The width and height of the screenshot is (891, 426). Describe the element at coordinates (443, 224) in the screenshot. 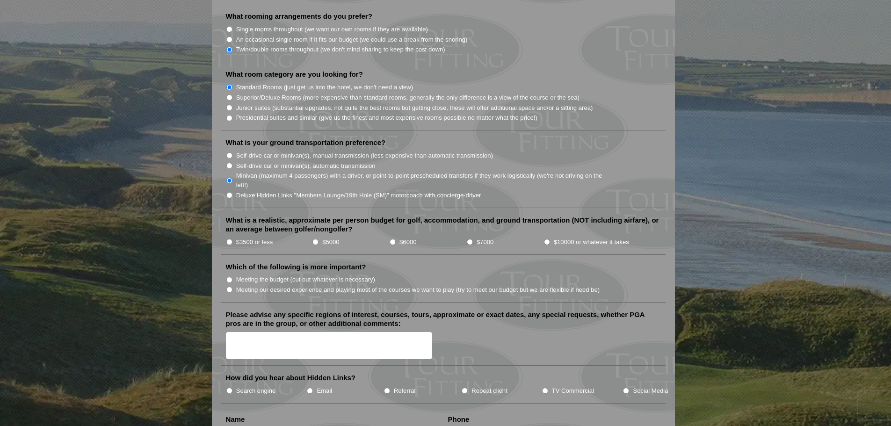

I see `label: What is a realistic, approximate per person budget for golf, accommodation, and ground transporta...` at that location.